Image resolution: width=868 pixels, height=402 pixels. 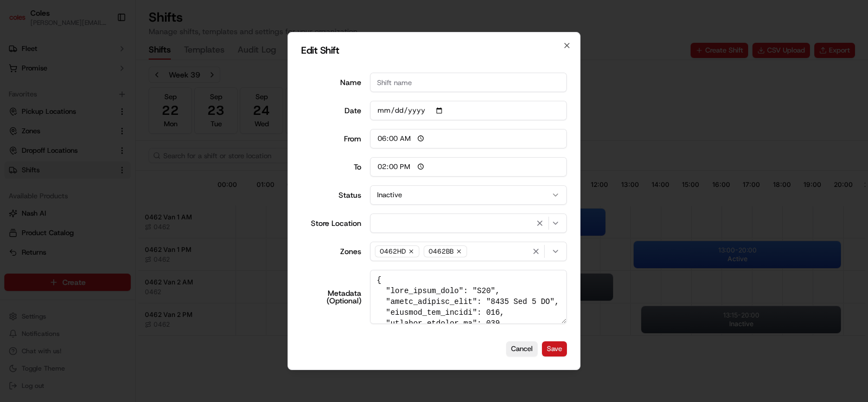 What do you see at coordinates (331, 251) in the screenshot?
I see `label: Zones` at bounding box center [331, 251].